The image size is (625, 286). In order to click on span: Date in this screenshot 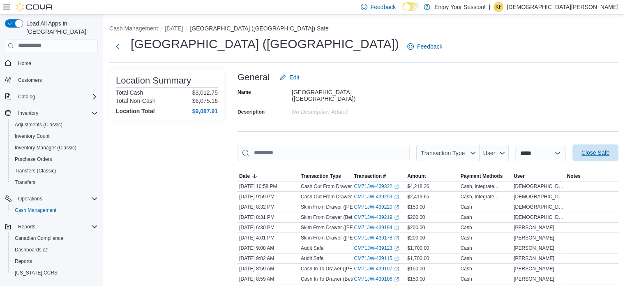, I will do `click(245, 176)`.